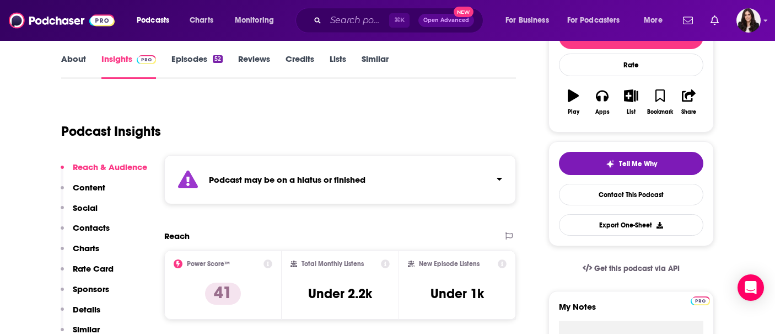 This screenshot has height=334, width=775. I want to click on a: Credits, so click(300, 66).